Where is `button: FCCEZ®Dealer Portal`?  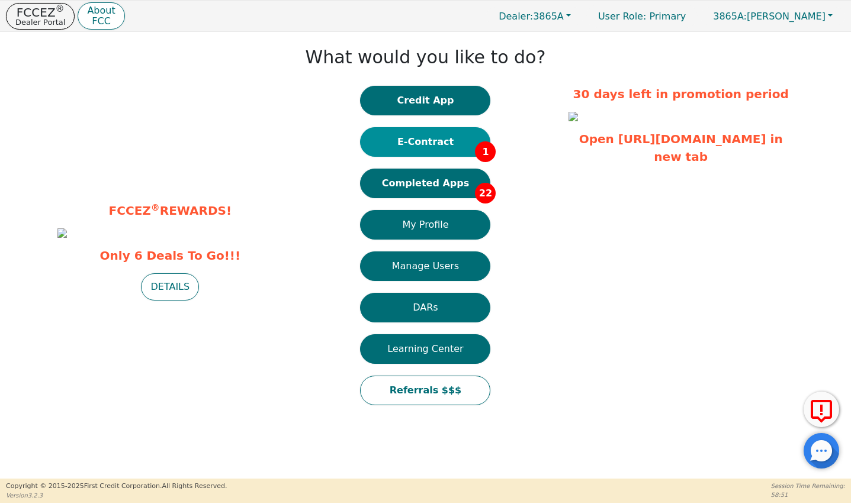 button: FCCEZ®Dealer Portal is located at coordinates (40, 16).